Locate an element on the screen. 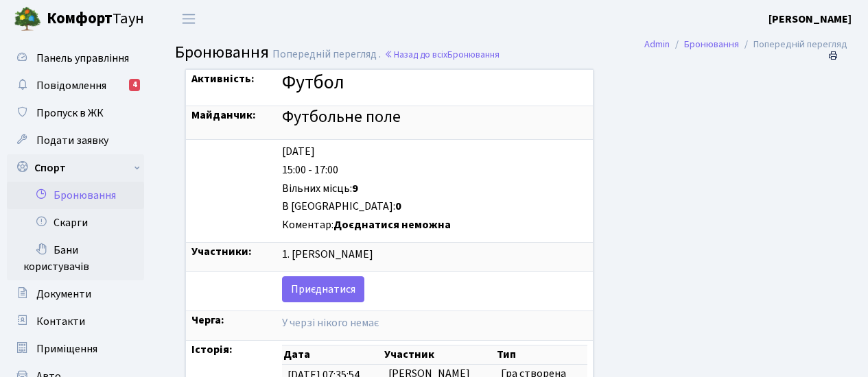 This screenshot has height=377, width=868. a: Документи is located at coordinates (75, 294).